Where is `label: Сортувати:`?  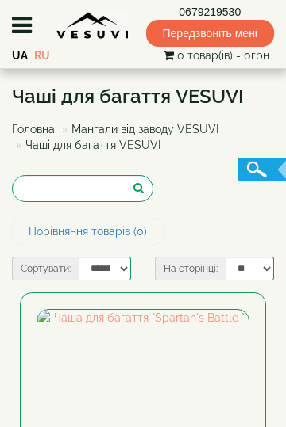 label: Сортувати: is located at coordinates (45, 269).